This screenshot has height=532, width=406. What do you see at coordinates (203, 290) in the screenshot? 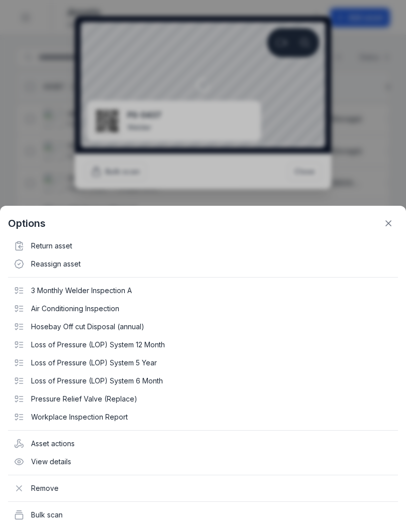
I see `div: 3 Monthly Welder Inspection A` at bounding box center [203, 290].